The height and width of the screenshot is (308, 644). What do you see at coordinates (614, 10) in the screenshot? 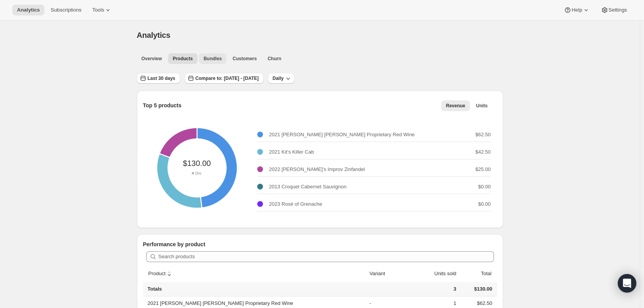
I see `button: Settings` at bounding box center [614, 10].